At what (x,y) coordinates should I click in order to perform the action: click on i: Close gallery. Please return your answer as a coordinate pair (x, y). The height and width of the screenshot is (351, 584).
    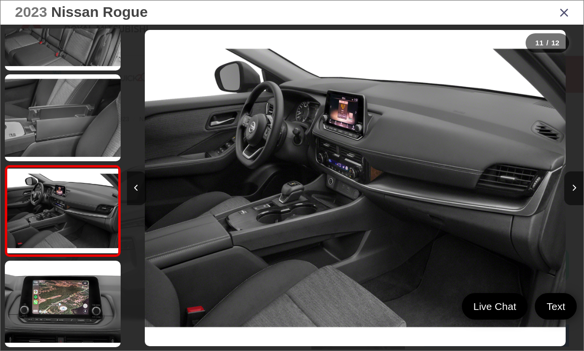
    Looking at the image, I should click on (564, 12).